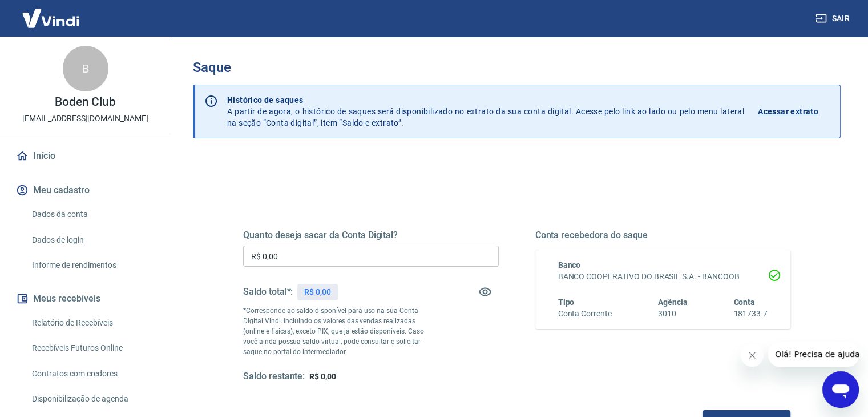  I want to click on p: A partir de agora, o histórico de saques será disponibilizado no extrato da sua conta digital. Ac..., so click(486, 111).